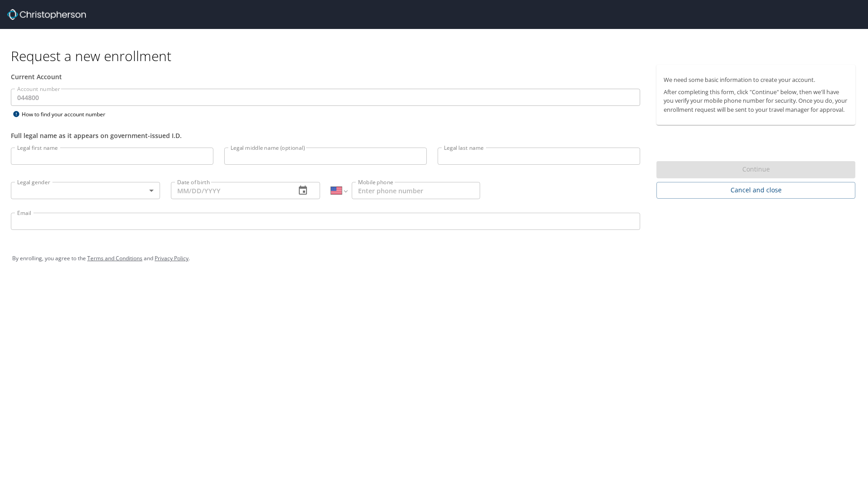 The image size is (868, 482). Describe the element at coordinates (326, 77) in the screenshot. I see `div: Current Account` at that location.